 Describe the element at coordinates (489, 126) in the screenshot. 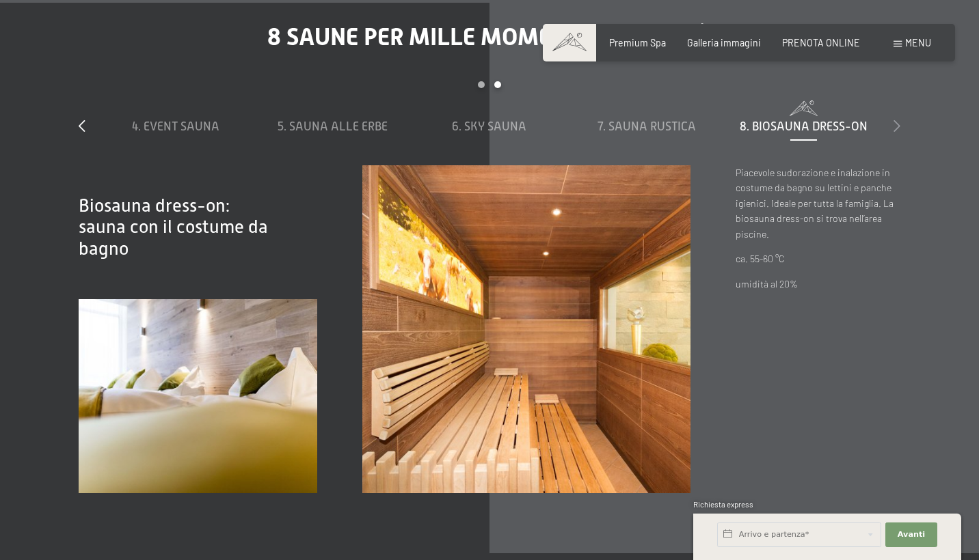

I see `span: 6. Sky Sauna` at that location.